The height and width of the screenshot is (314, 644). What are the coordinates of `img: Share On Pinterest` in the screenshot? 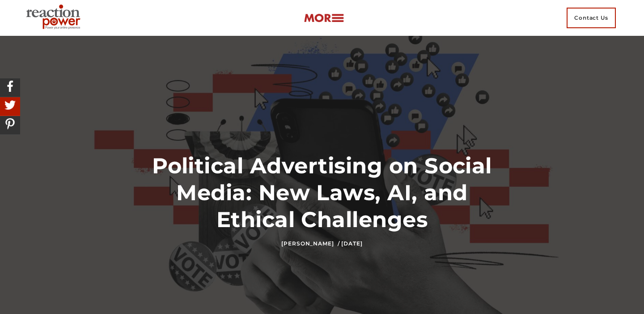 It's located at (10, 124).